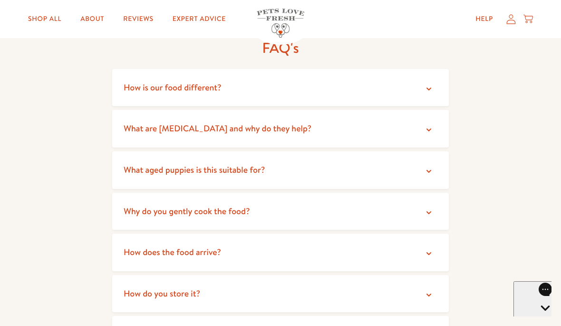  I want to click on h2: FAQ's, so click(281, 48).